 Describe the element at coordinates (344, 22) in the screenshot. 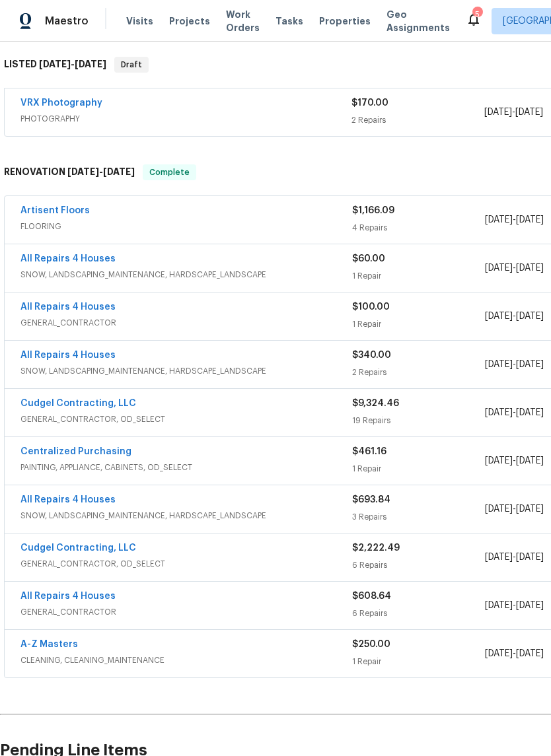

I see `span: Properties` at that location.